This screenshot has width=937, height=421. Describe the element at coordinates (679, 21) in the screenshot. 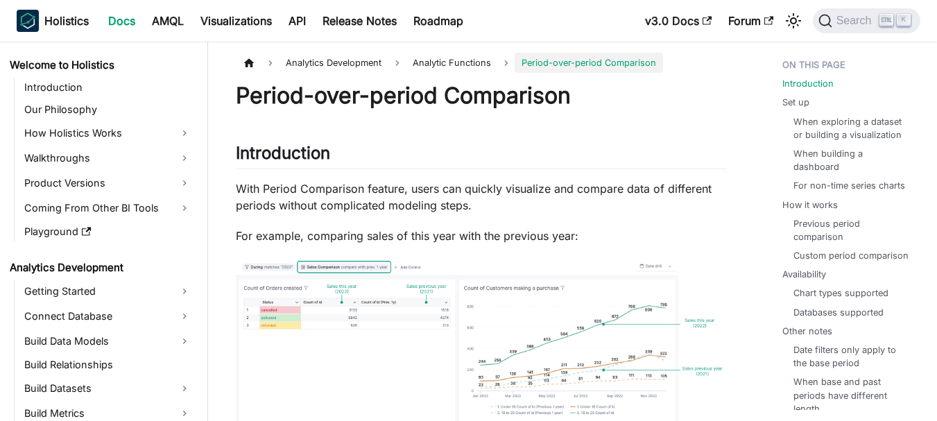

I see `a: v3.0 Docs` at that location.